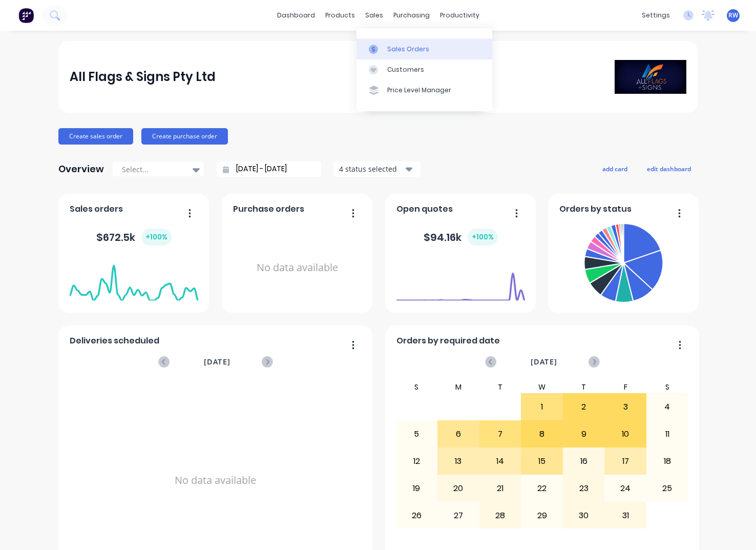 Image resolution: width=756 pixels, height=550 pixels. I want to click on span: Purchase orders, so click(268, 209).